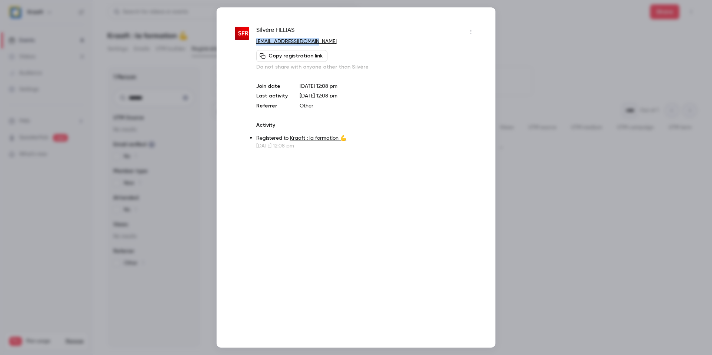 This screenshot has height=355, width=712. Describe the element at coordinates (367, 67) in the screenshot. I see `p: Do not share with anyone other than Silvère` at that location.